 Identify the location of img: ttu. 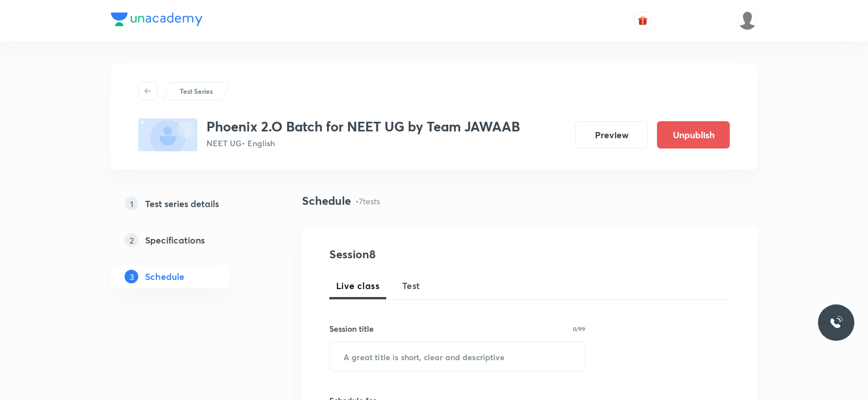
(836, 323).